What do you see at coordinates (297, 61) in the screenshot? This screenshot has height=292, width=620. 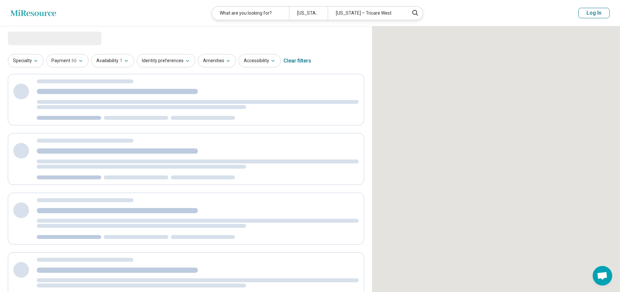 I see `div: Clear filters` at bounding box center [297, 61].